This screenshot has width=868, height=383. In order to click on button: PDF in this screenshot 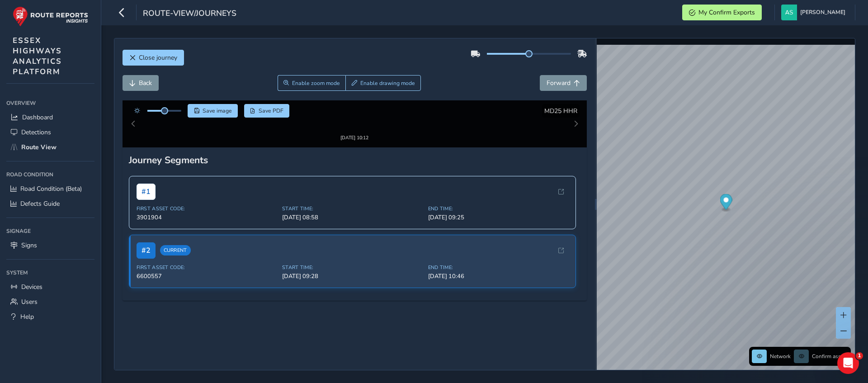, I will do `click(267, 111)`.